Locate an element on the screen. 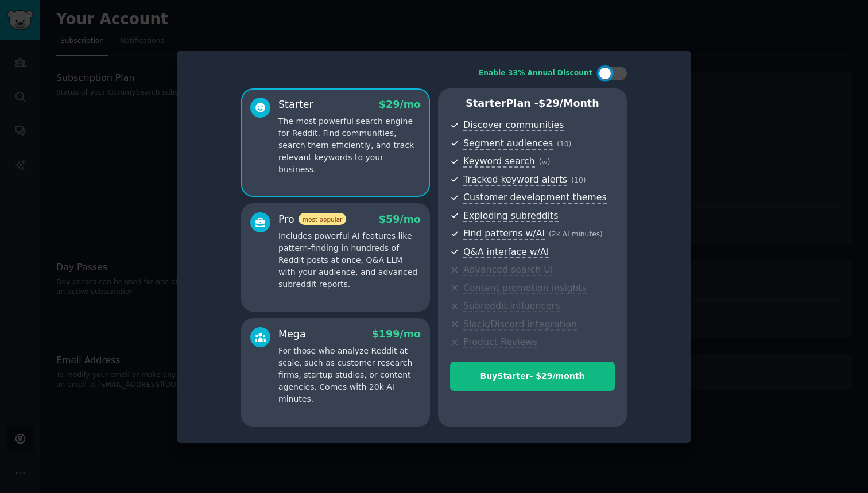 This screenshot has width=868, height=493. div: Enable 33% Annual Discount is located at coordinates (535, 74).